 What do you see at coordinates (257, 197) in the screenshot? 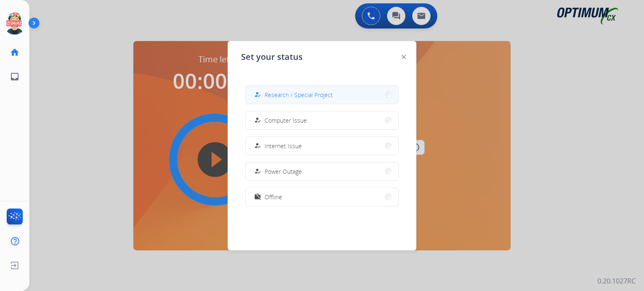
I see `mat-icon: work_off` at bounding box center [257, 197].